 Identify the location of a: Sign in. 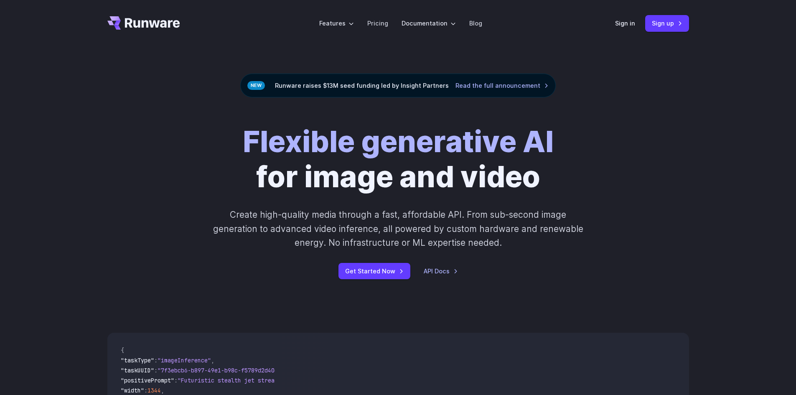
(625, 23).